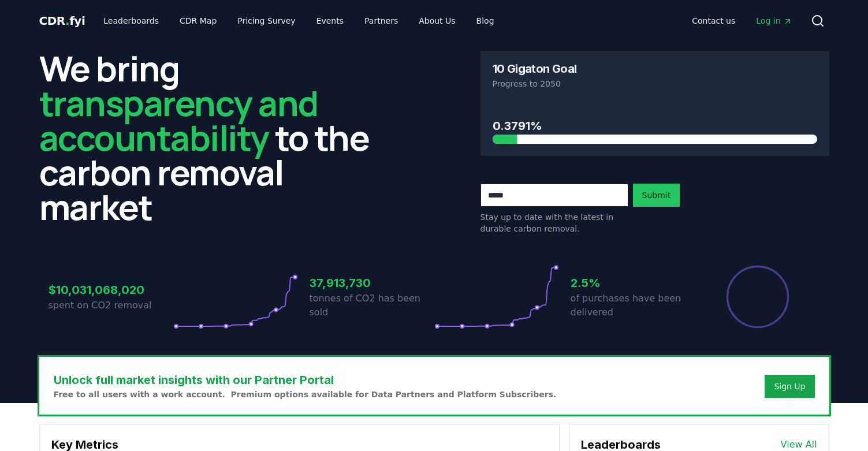 Image resolution: width=868 pixels, height=451 pixels. Describe the element at coordinates (213, 138) in the screenshot. I see `h2: We bring to the carbon removal market` at that location.